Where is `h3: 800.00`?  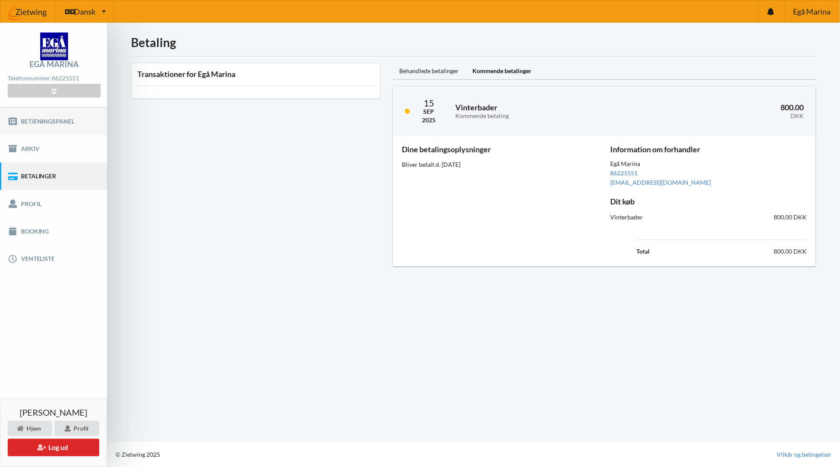 h3: 800.00 is located at coordinates (727, 111).